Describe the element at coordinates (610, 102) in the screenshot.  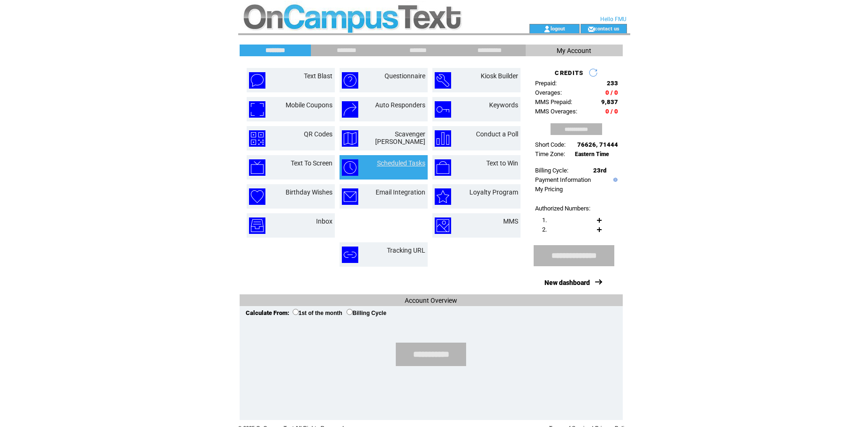
I see `span: 9,837` at that location.